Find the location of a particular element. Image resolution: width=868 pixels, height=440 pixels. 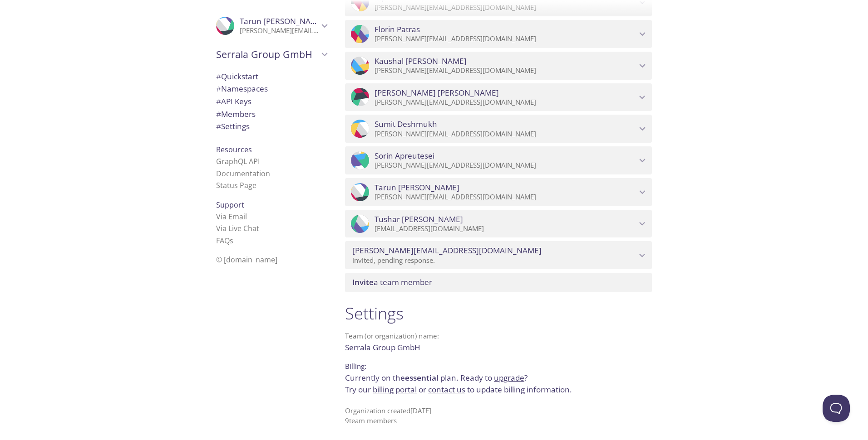

span: Florin Patras is located at coordinates (397, 30).